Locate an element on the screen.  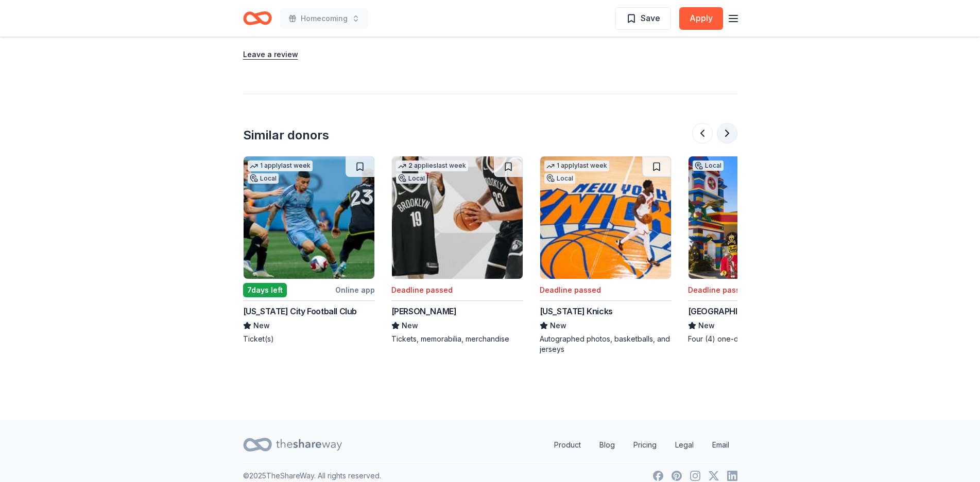
div: 7 days left is located at coordinates (265, 290).